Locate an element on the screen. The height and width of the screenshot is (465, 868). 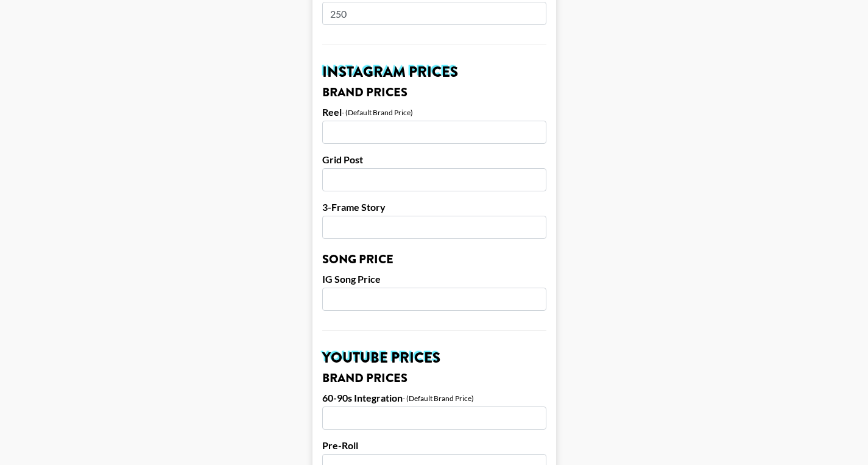
h2: YouTube Prices is located at coordinates (434, 357).